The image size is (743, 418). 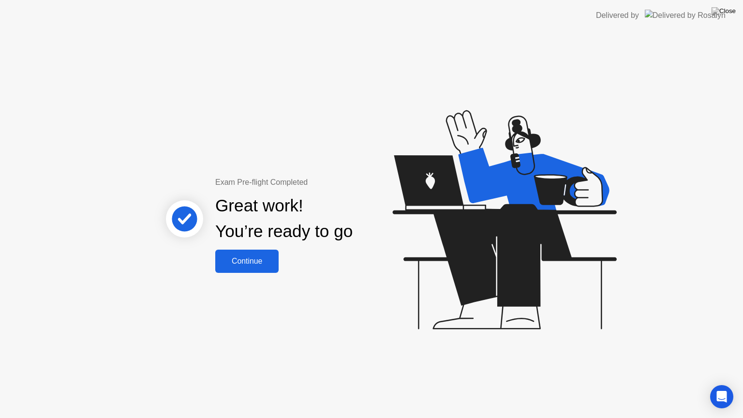 I want to click on button: Continue, so click(x=247, y=261).